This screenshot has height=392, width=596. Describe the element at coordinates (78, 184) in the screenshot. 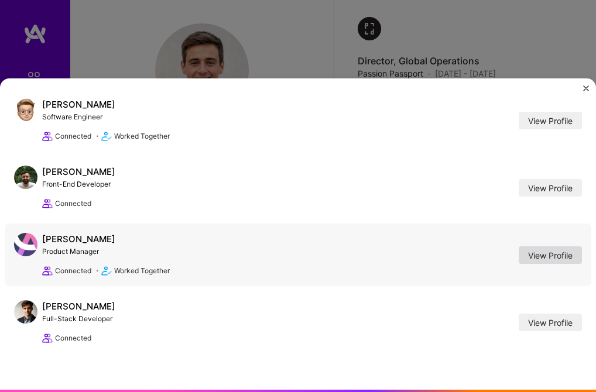

I see `div: Front-End Developer` at that location.